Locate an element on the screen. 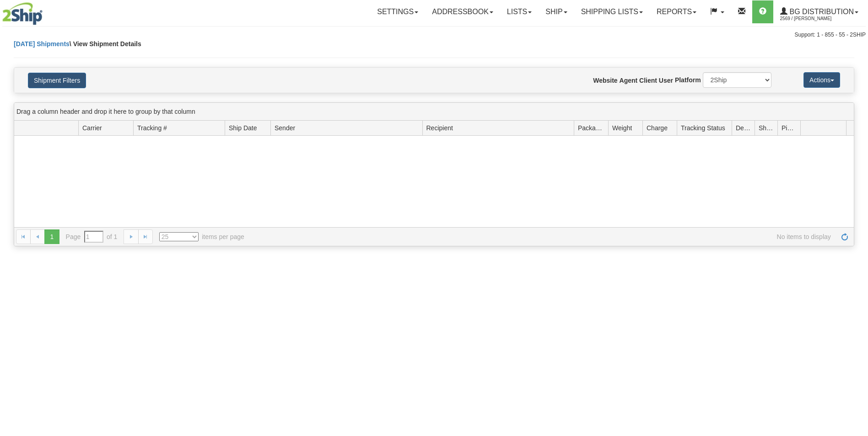 This screenshot has height=436, width=868. label: User is located at coordinates (665, 80).